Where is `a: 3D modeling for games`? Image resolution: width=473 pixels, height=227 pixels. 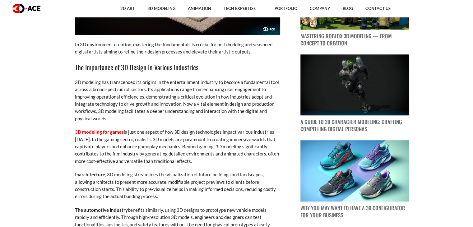 a: 3D modeling for games is located at coordinates (99, 132).